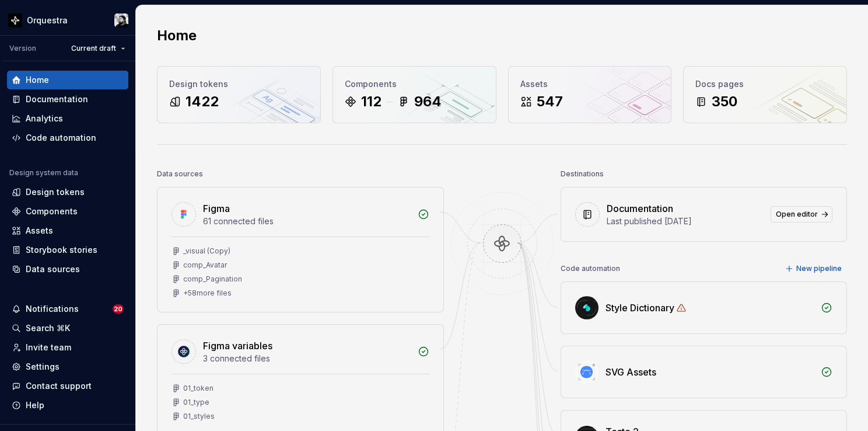 This screenshot has height=431, width=868. I want to click on a: Docs pages350, so click(765, 95).